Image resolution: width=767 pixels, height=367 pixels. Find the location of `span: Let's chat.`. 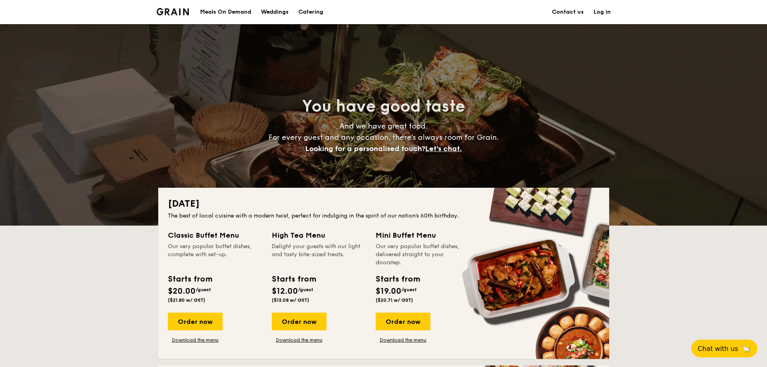

span: Let's chat. is located at coordinates (443, 149).